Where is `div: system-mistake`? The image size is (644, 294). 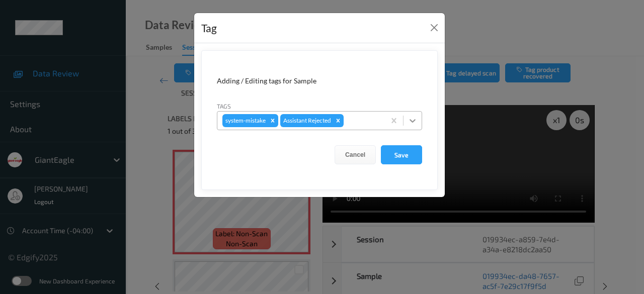 div: system-mistake is located at coordinates (245, 120).